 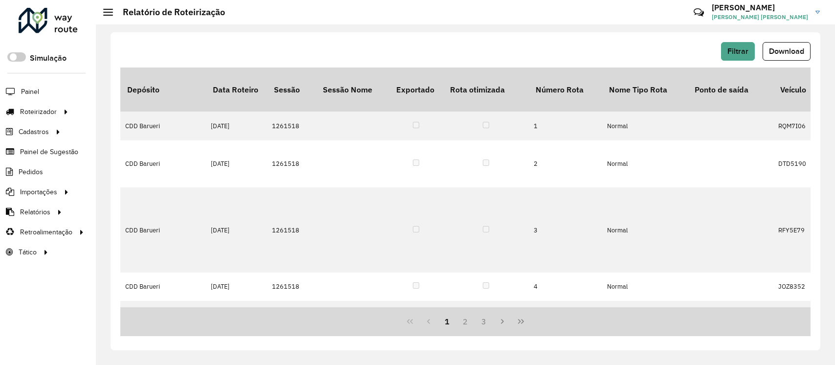 I want to click on span: Cadastros, so click(x=34, y=132).